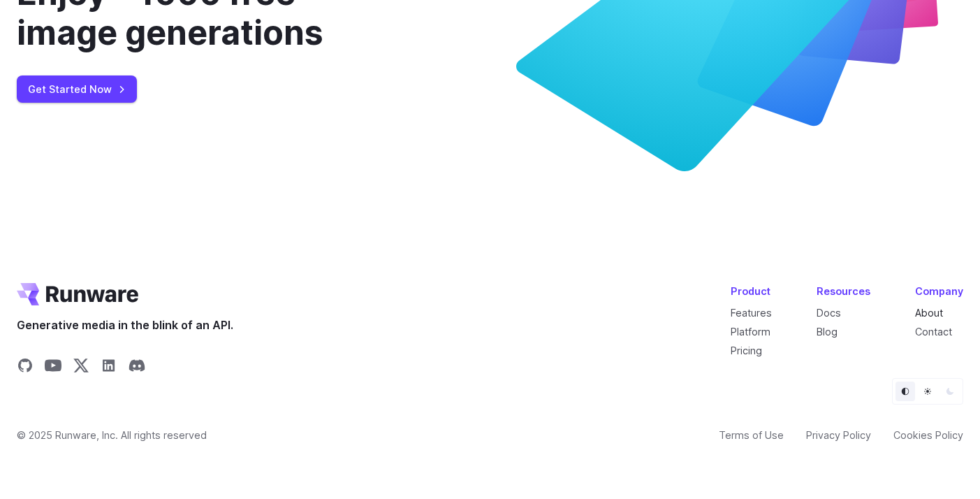  I want to click on a: Blog, so click(827, 331).